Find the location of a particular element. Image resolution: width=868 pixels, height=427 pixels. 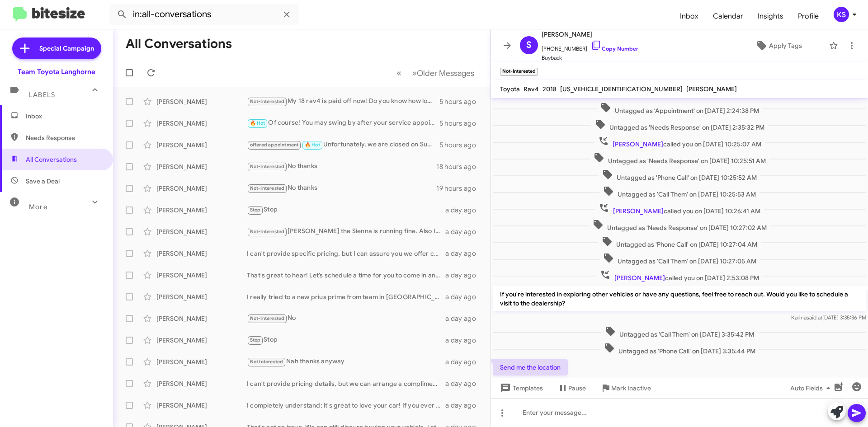

span: 2018 is located at coordinates (549, 89).